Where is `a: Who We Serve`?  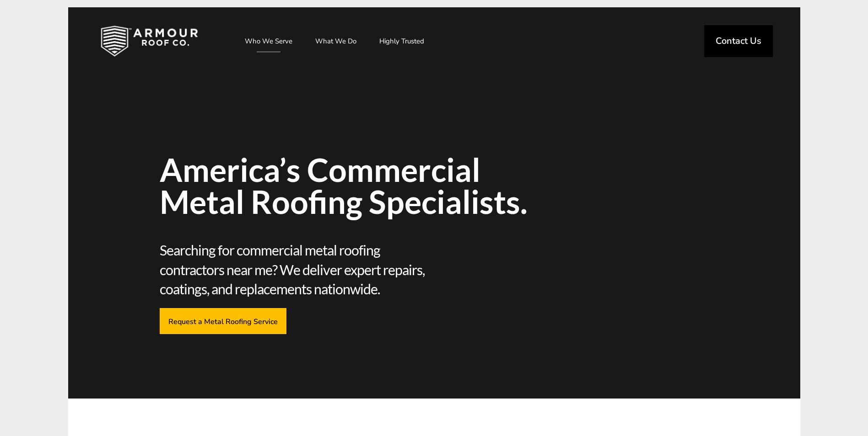
a: Who We Serve is located at coordinates (268, 41).